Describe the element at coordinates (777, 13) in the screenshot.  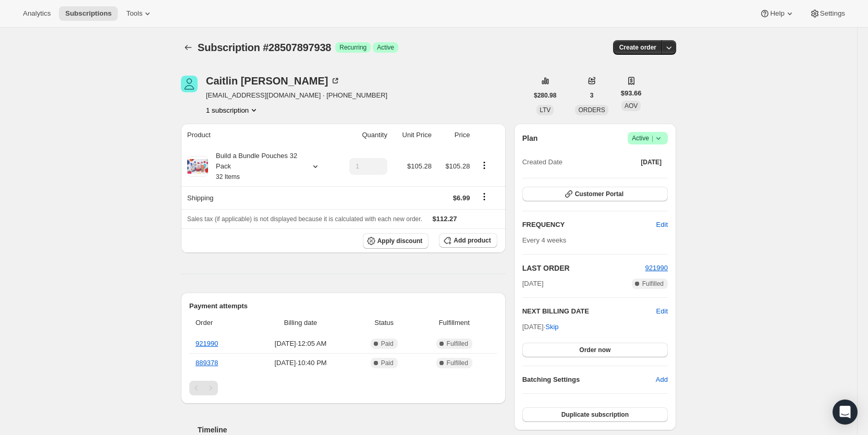
I see `span: Help` at that location.